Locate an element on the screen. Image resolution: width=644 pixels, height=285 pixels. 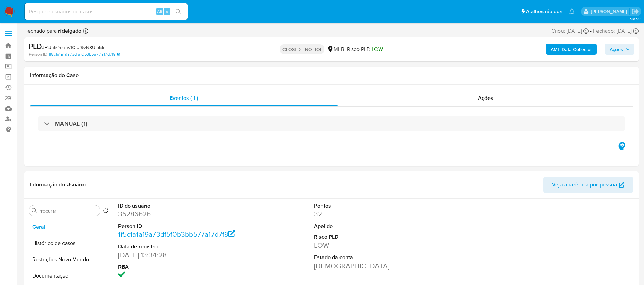
button: search-icon is located at coordinates (178, 11).